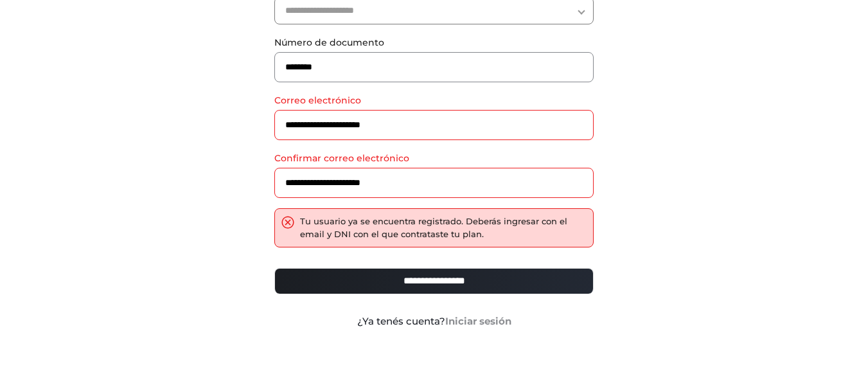  Describe the element at coordinates (434, 321) in the screenshot. I see `div: ¿Ya tenés cuenta?` at that location.